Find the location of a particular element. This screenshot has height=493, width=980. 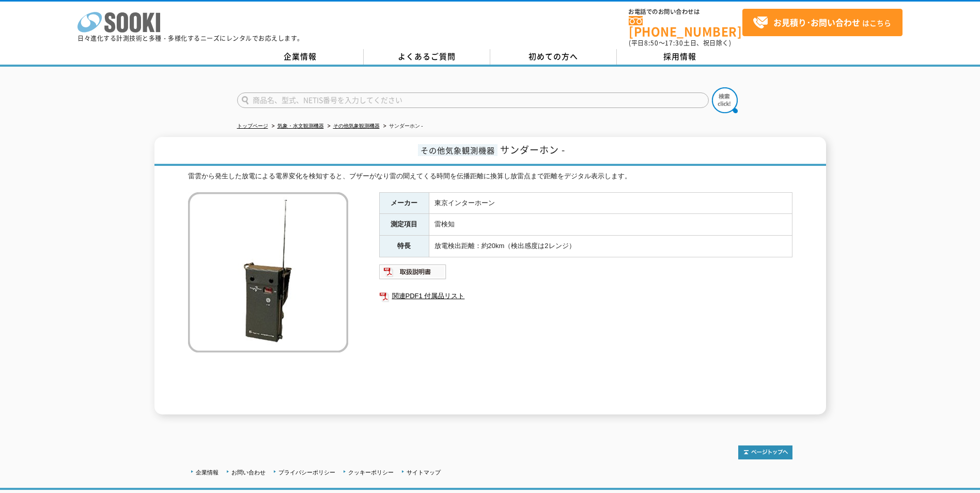

a: 初めての方へ is located at coordinates (553, 57).